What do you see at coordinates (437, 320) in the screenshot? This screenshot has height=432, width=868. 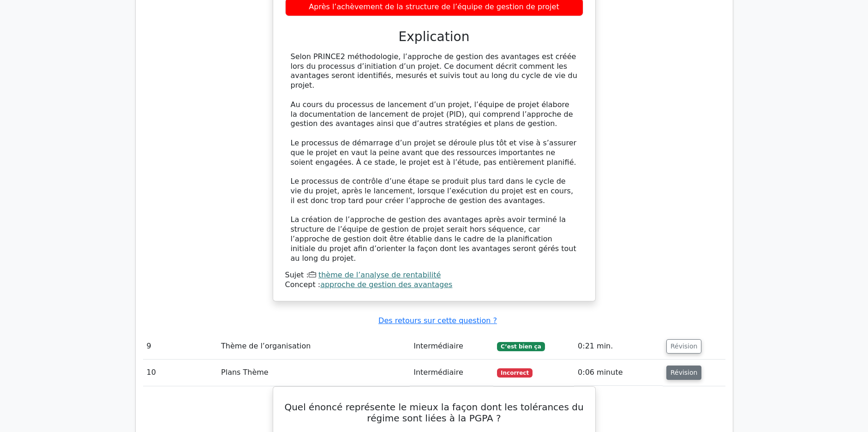 I see `u: Des retours sur cette question ?` at bounding box center [437, 320].